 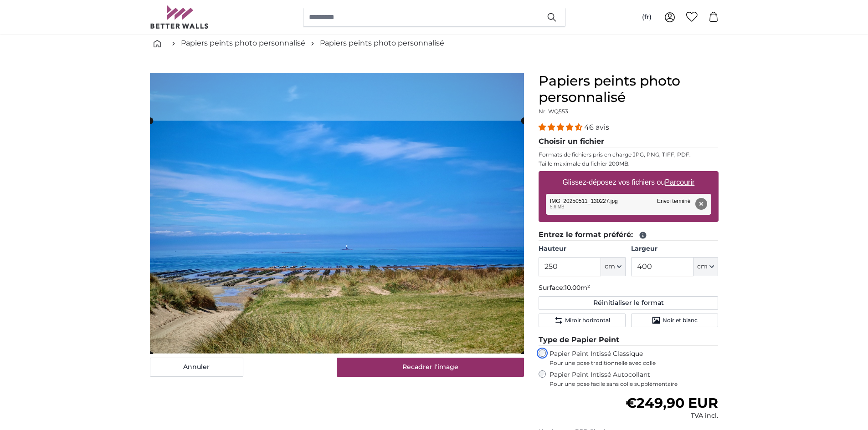 I want to click on span: 4.37 stars, so click(x=561, y=127).